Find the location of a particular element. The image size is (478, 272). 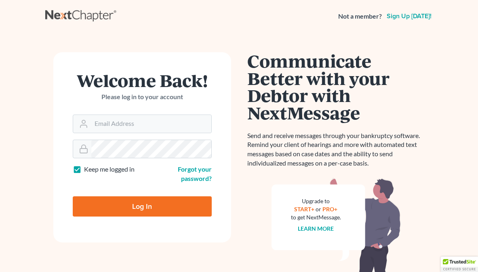

p: Please log in to your account is located at coordinates (142, 97).